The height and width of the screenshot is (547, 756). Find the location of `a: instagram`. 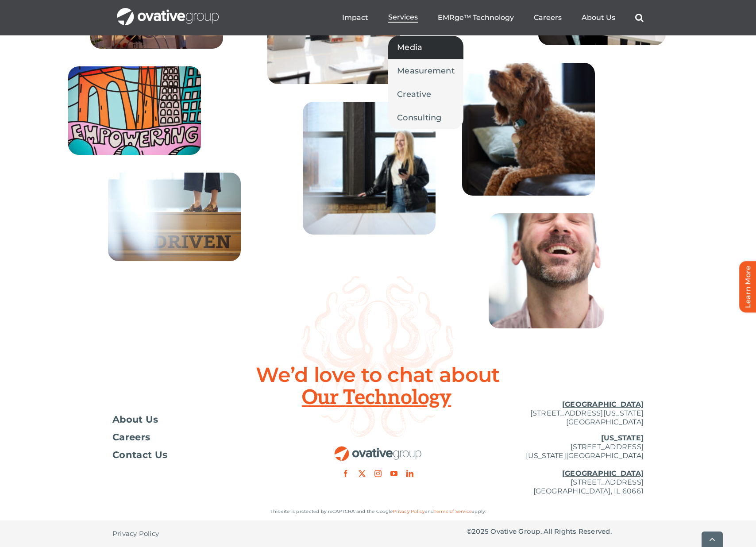

a: instagram is located at coordinates (378, 473).